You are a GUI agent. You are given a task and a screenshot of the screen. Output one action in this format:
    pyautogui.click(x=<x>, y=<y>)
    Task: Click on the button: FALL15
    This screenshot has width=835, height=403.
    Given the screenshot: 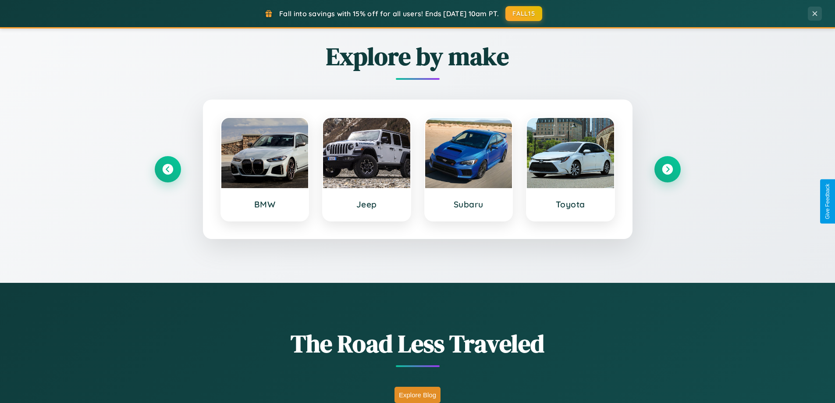 What is the action you would take?
    pyautogui.click(x=524, y=14)
    